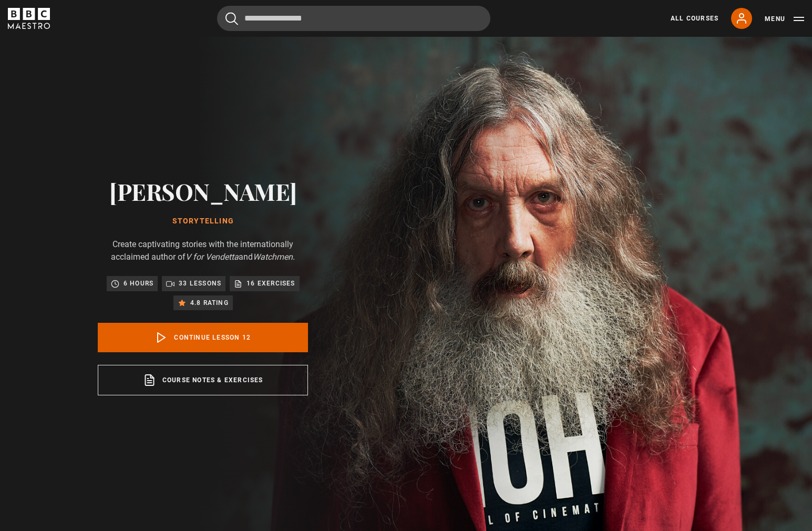  What do you see at coordinates (209, 303) in the screenshot?
I see `p: 4.8 rating` at bounding box center [209, 303].